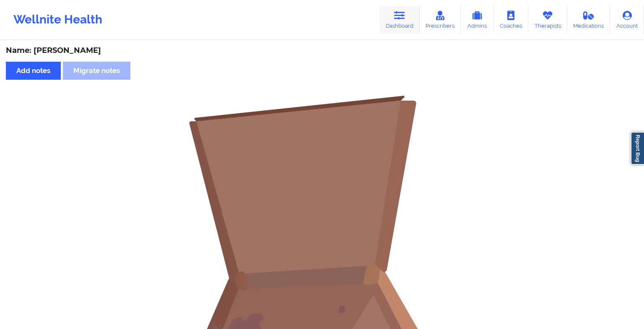 This screenshot has width=644, height=329. I want to click on a: Report Bug, so click(637, 148).